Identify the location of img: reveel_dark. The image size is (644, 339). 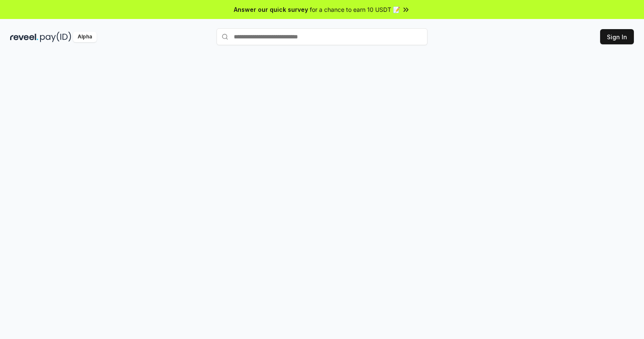
(24, 37).